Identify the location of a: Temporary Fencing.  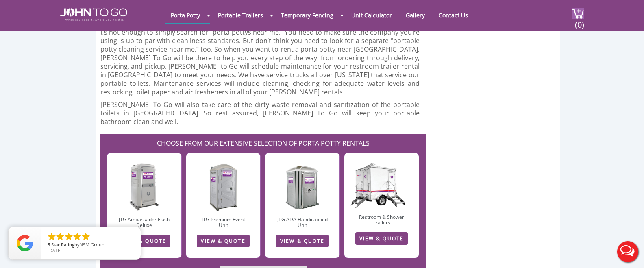
(307, 15).